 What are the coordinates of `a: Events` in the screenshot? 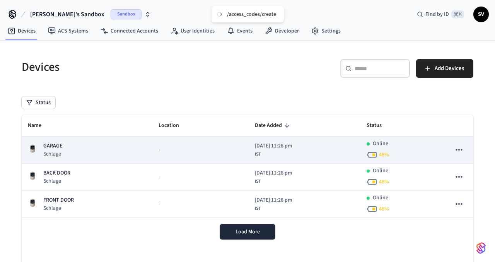 It's located at (240, 31).